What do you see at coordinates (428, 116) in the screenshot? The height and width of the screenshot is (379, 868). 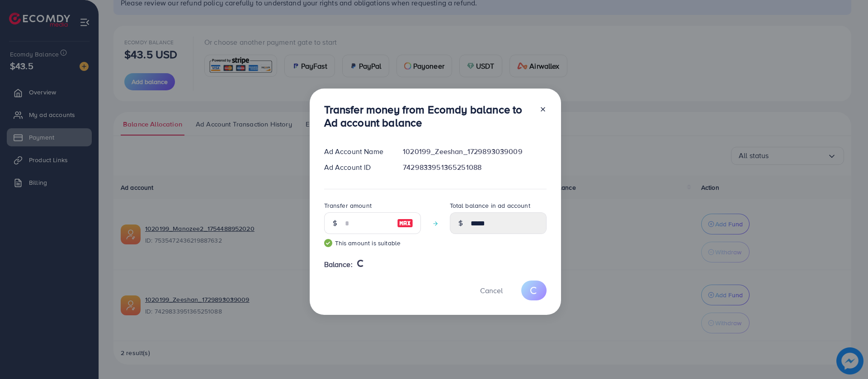 I see `h3: Transfer money from Ecomdy balance to Ad account balance` at bounding box center [428, 116].